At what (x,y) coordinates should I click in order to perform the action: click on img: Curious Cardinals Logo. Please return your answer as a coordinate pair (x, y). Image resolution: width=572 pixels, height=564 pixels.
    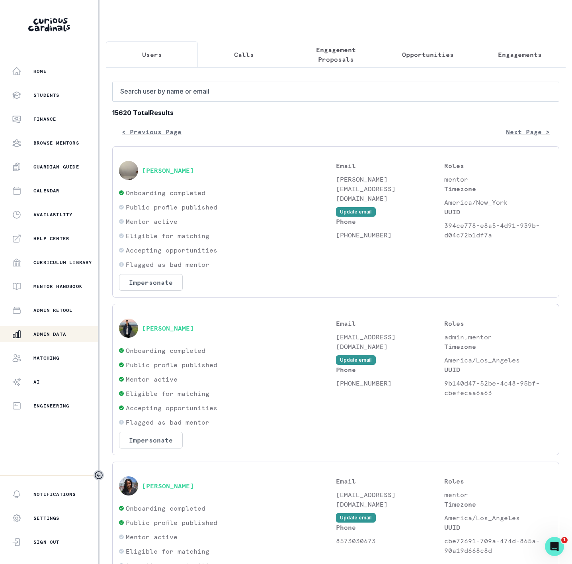
    Looking at the image, I should click on (49, 25).